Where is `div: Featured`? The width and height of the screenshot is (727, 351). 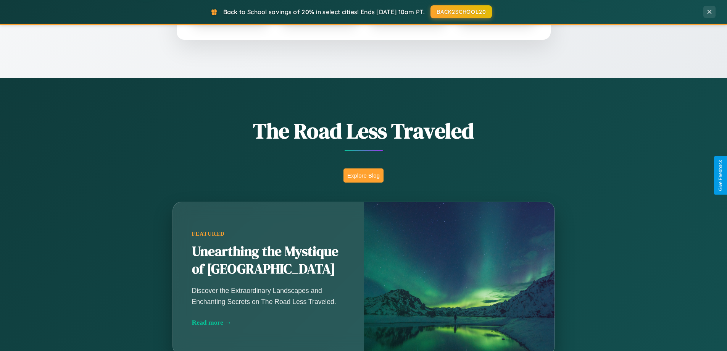 div: Featured is located at coordinates (268, 234).